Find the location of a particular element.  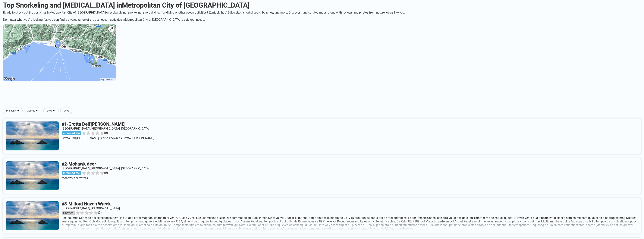

a: Shop is located at coordinates (66, 111).